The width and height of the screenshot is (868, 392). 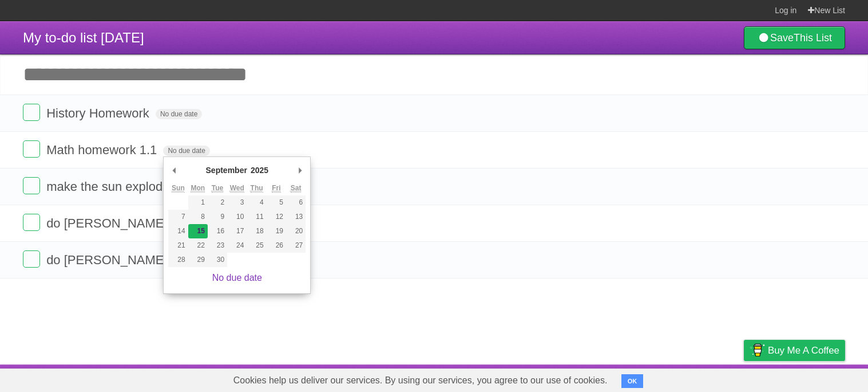 I want to click on div: September, so click(x=227, y=170).